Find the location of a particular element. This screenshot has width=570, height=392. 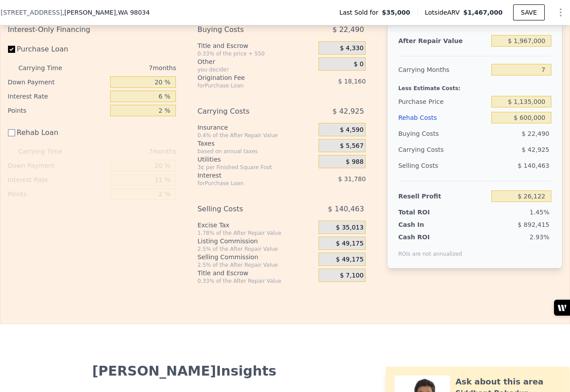

div: Rehab Costs is located at coordinates (443, 118).